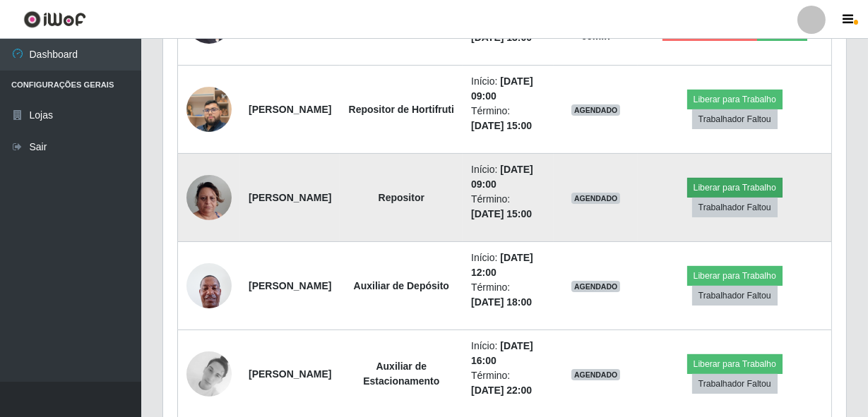 The image size is (868, 417). What do you see at coordinates (401, 286) in the screenshot?
I see `strong: Auxiliar de Depósito` at bounding box center [401, 286].